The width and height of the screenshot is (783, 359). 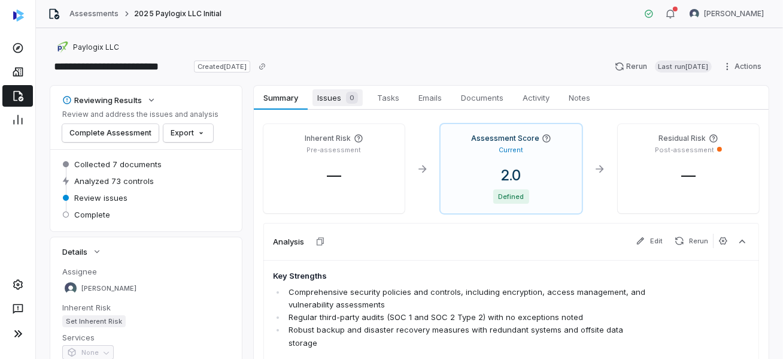 I want to click on dt: Services, so click(x=146, y=337).